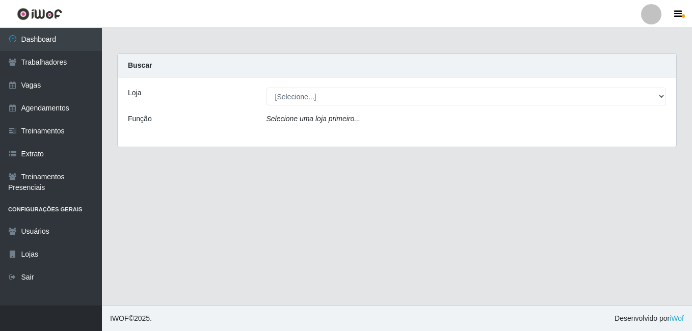 The width and height of the screenshot is (692, 331). Describe the element at coordinates (119, 318) in the screenshot. I see `span: IWOF` at that location.